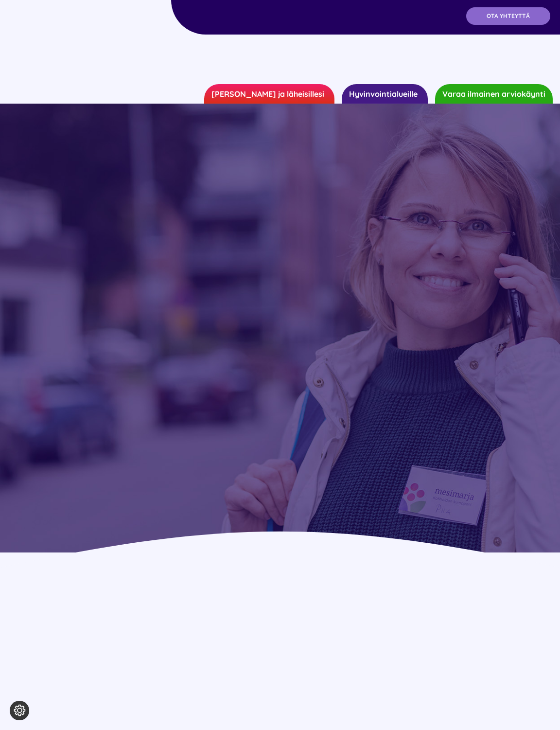  What do you see at coordinates (508, 16) in the screenshot?
I see `a: OTA YHTEYTTÄ` at bounding box center [508, 16].